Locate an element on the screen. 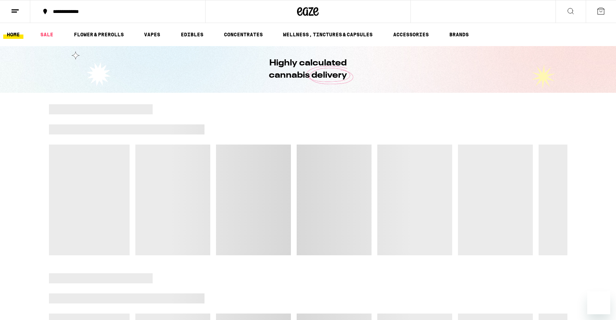 This screenshot has width=616, height=320. a: SALE is located at coordinates (47, 35).